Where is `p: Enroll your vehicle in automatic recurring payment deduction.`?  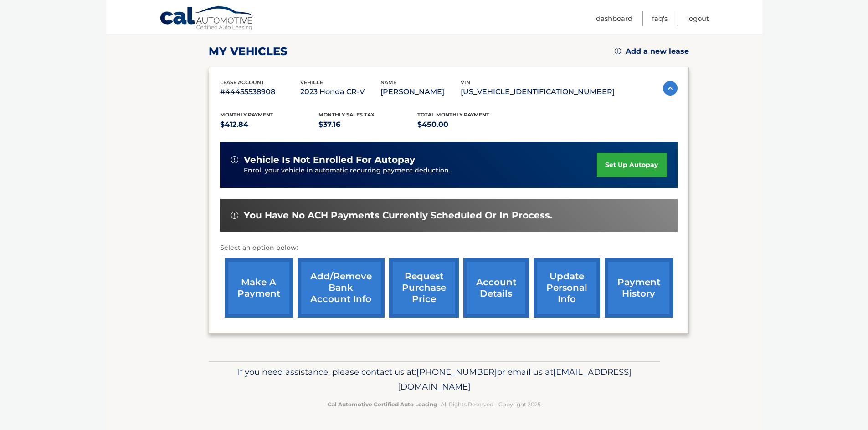 p: Enroll your vehicle in automatic recurring payment deduction. is located at coordinates (420, 171).